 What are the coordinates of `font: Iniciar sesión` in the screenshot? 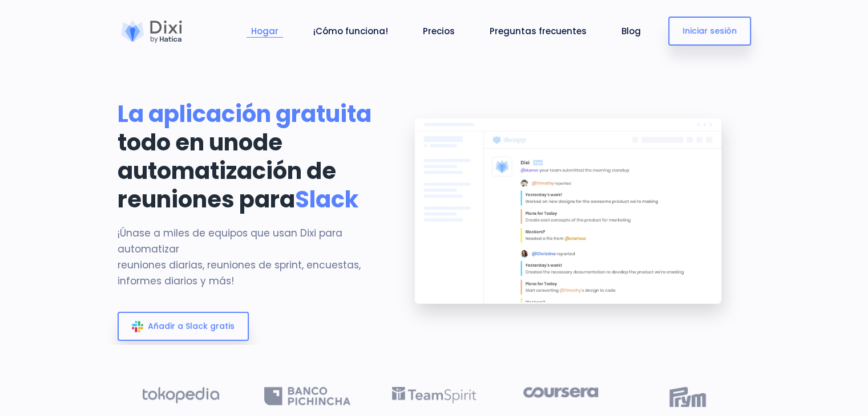 It's located at (709, 31).